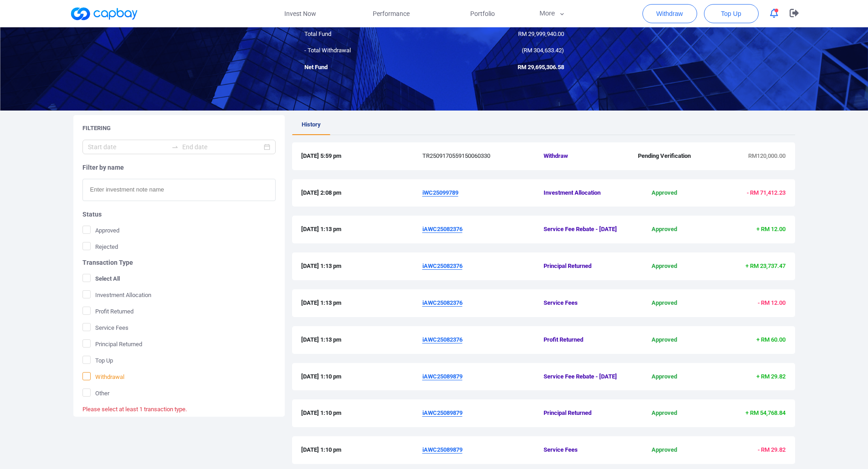  Describe the element at coordinates (765, 413) in the screenshot. I see `span: + RM 54,768.84` at that location.